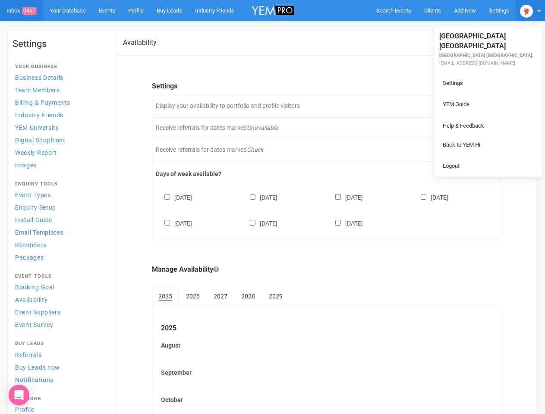 The image size is (545, 414). What do you see at coordinates (326, 269) in the screenshot?
I see `legend: Manage Availability` at bounding box center [326, 269].